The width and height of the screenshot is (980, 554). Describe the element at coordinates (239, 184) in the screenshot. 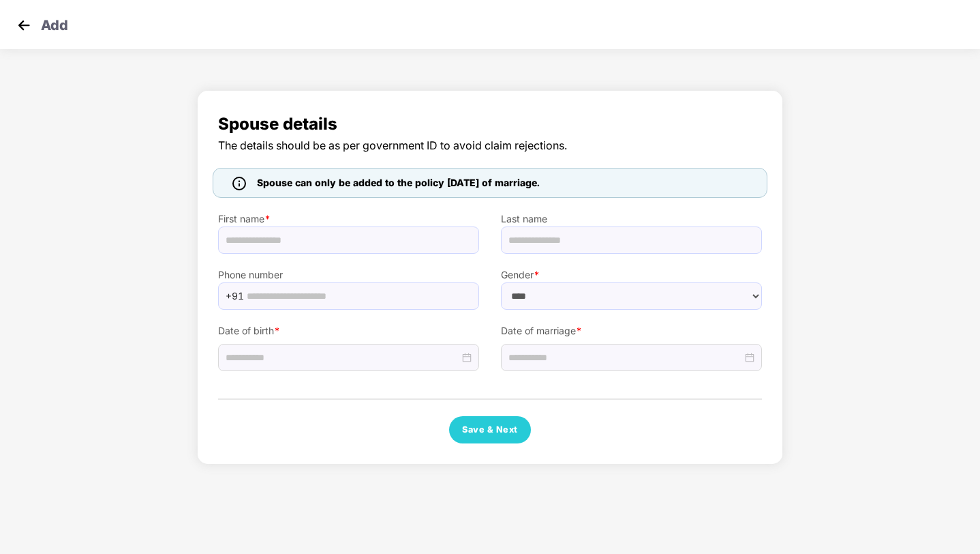

I see `img: icon` at that location.